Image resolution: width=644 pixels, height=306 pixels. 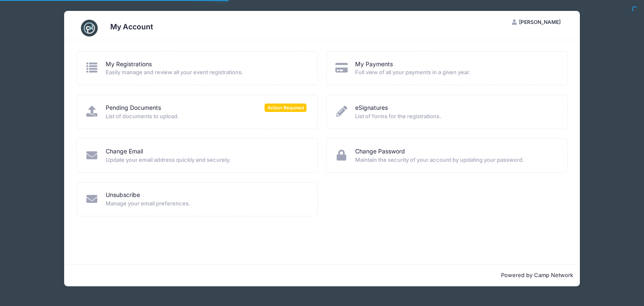 I want to click on p: Powered by Camp Network, so click(x=322, y=275).